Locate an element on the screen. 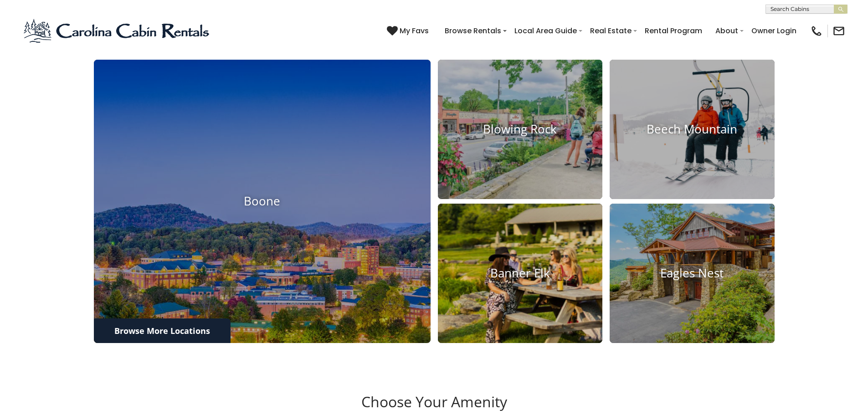  a: Eagles Nest is located at coordinates (692, 273).